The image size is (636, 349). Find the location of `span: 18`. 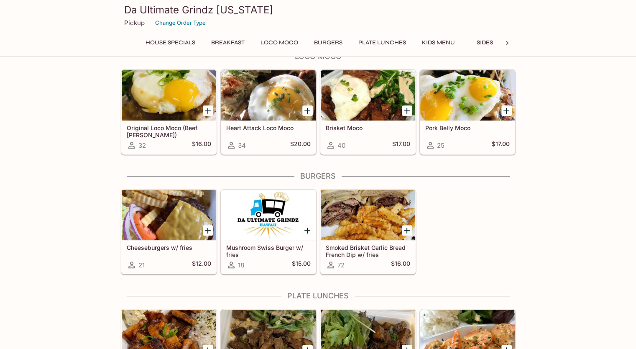

span: 18 is located at coordinates (241, 265).